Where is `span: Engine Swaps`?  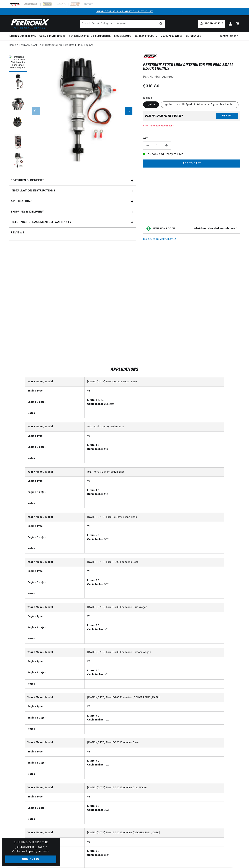 span: Engine Swaps is located at coordinates (123, 36).